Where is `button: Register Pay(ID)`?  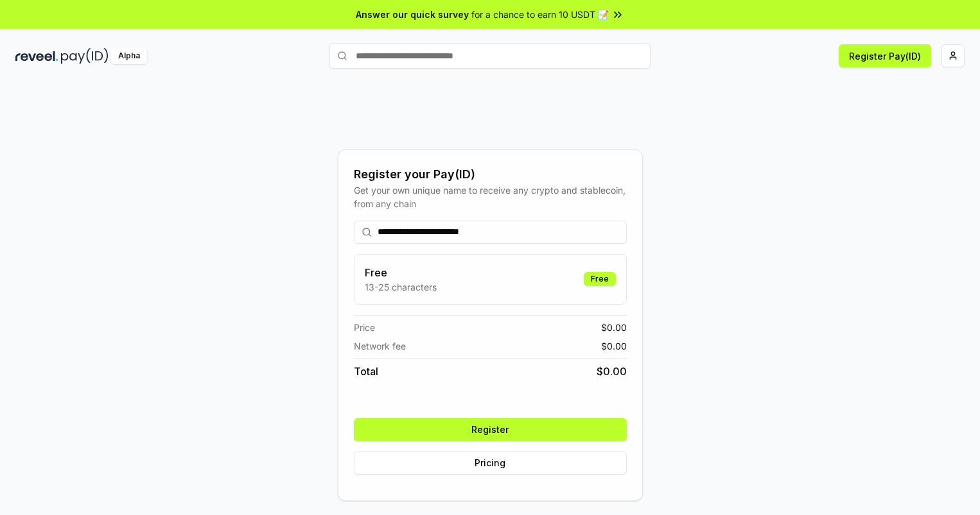
button: Register Pay(ID) is located at coordinates (885, 56).